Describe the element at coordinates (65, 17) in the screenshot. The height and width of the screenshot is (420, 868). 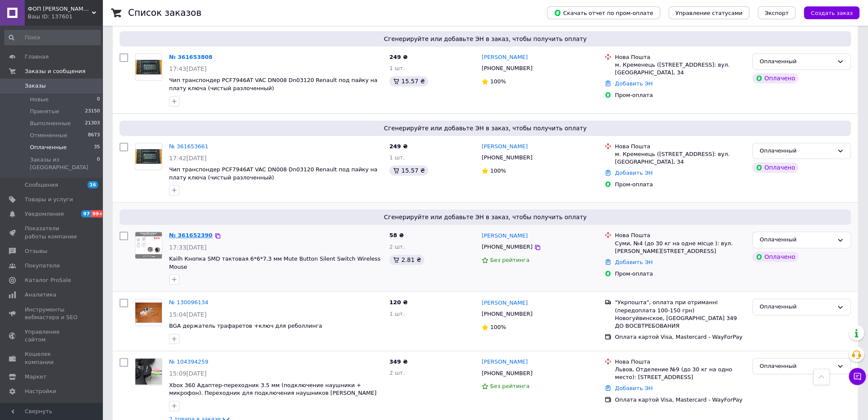
I see `div: Ваш ID: 137601` at that location.